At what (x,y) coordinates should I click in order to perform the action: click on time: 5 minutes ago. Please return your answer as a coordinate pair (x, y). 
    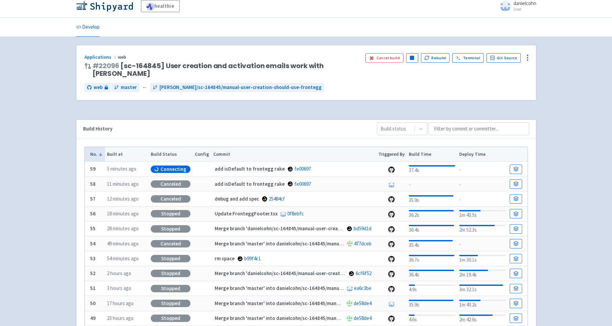
    Looking at the image, I should click on (122, 168).